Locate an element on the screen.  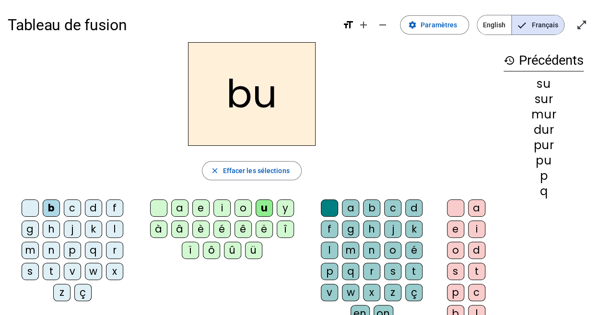
div: pur is located at coordinates (543, 145).